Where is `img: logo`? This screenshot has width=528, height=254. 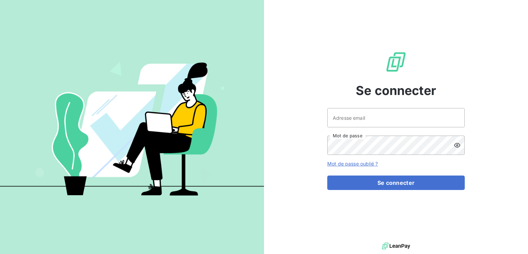 img: logo is located at coordinates (396, 246).